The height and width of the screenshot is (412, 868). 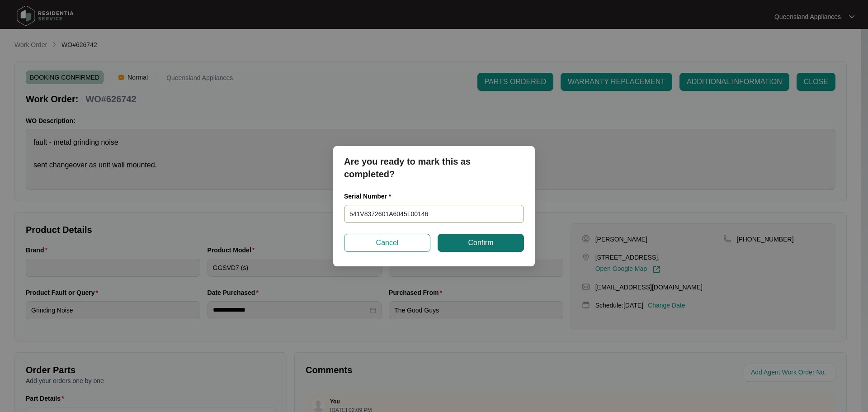 What do you see at coordinates (481, 243) in the screenshot?
I see `span: Confirm` at bounding box center [481, 243].